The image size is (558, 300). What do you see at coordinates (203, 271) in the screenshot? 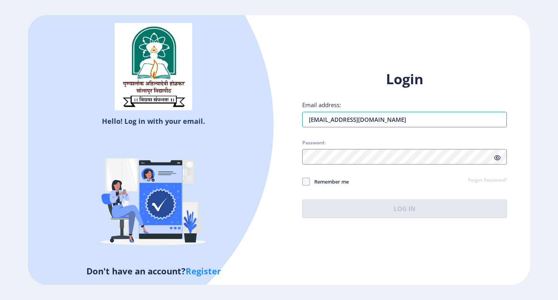
I see `a: Register` at bounding box center [203, 271].